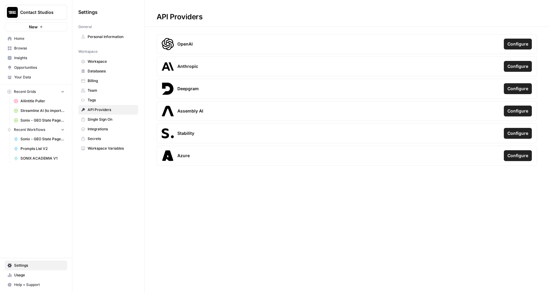  I want to click on a: Billing, so click(108, 81).